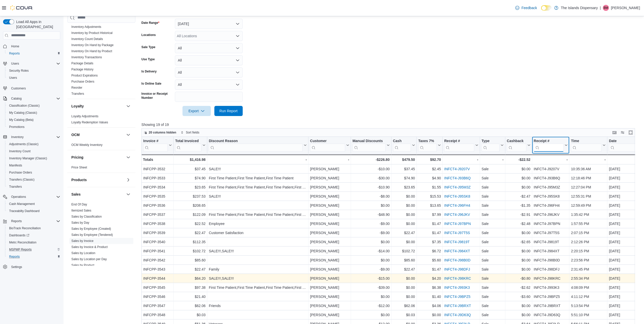 The height and width of the screenshot is (324, 644). Describe the element at coordinates (90, 122) in the screenshot. I see `span: Loyalty Redemption Values` at that location.